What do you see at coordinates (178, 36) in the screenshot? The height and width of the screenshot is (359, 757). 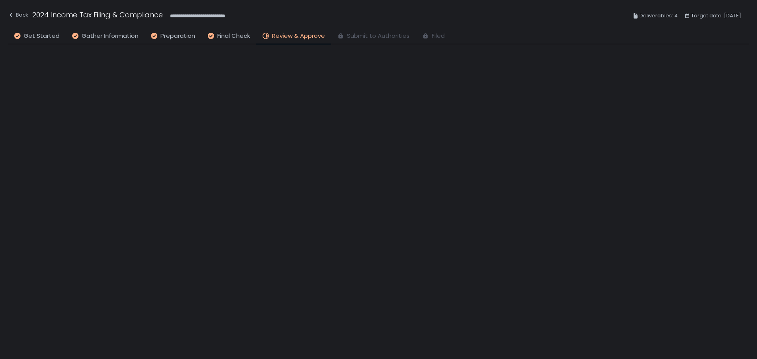 I see `span: Preparation` at bounding box center [178, 36].